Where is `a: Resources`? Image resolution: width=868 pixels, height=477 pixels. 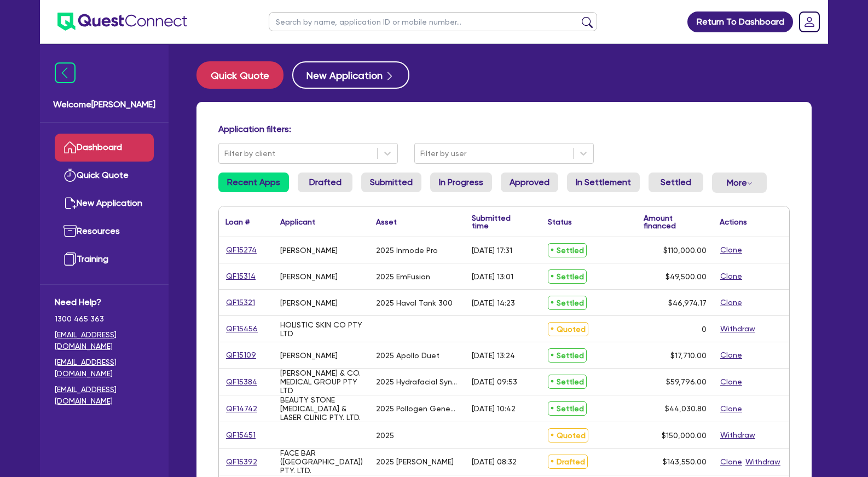 a: Resources is located at coordinates (104, 231).